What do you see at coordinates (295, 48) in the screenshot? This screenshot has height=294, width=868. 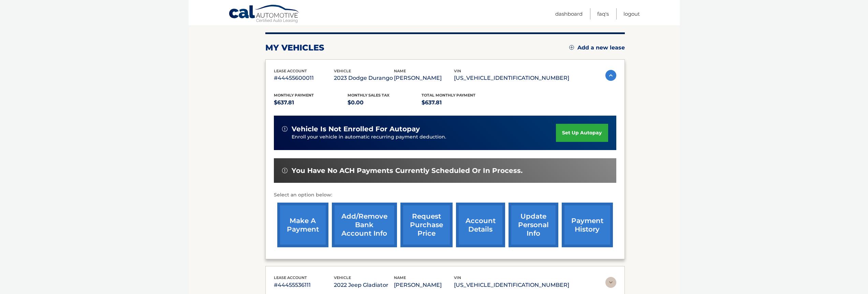 I see `h2: my vehicles` at bounding box center [295, 48].